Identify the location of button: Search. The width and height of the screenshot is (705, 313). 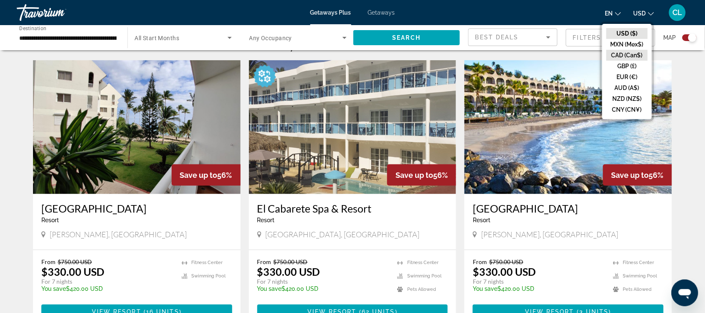
(407, 38).